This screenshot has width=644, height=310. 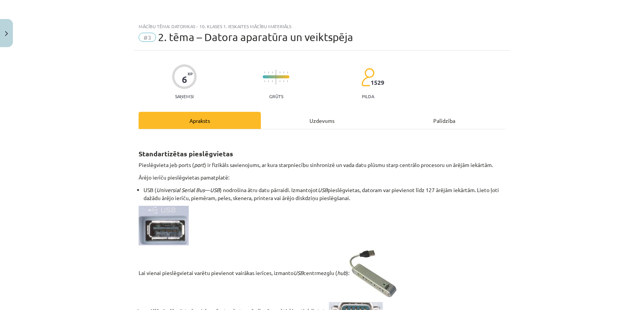 I want to click on strong: Standartizētas pieslēgvietas, so click(x=186, y=153).